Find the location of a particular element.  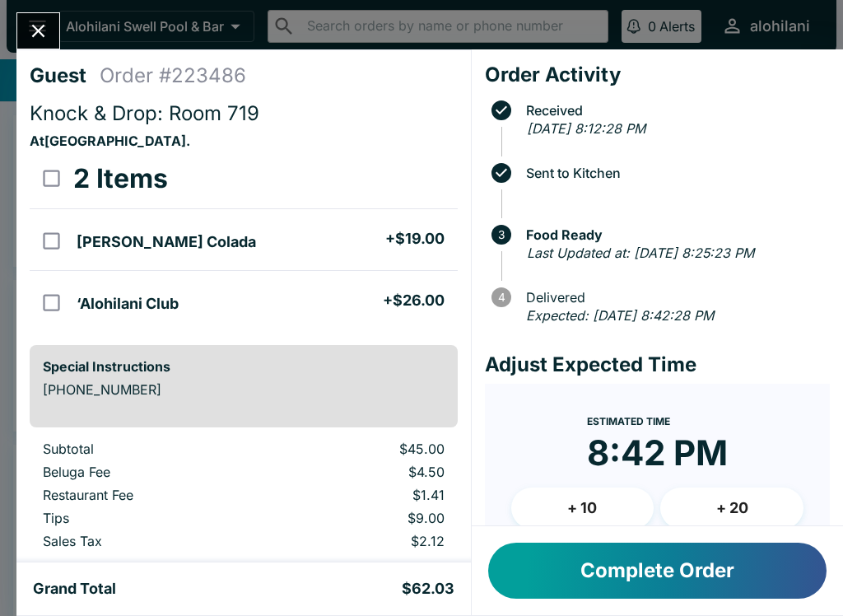

h5: $62.03 is located at coordinates (428, 589).